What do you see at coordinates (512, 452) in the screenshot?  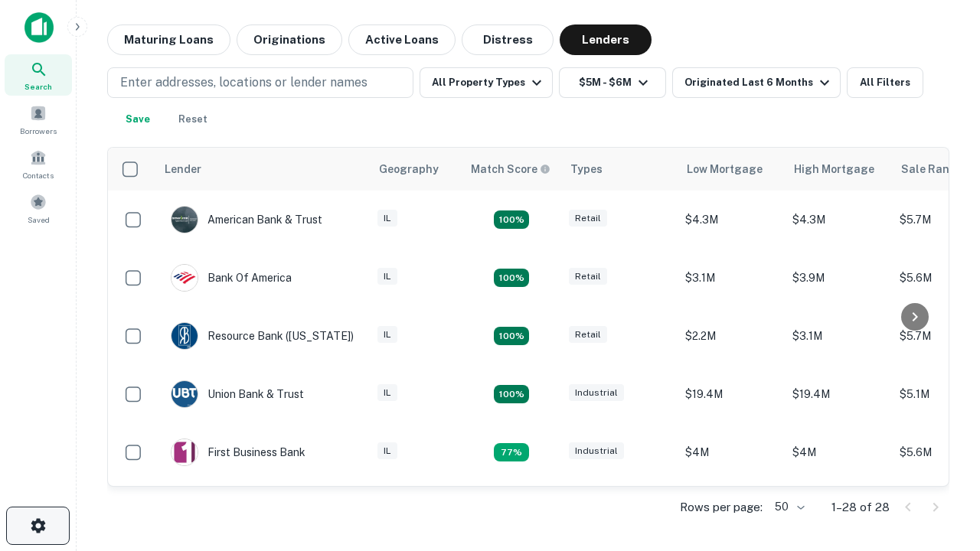 I see `div: Matching Properties: 3, hasApolloMatch: undefined` at bounding box center [512, 452].